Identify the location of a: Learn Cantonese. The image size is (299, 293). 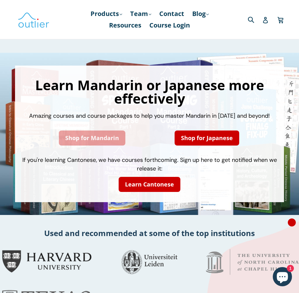
(149, 184).